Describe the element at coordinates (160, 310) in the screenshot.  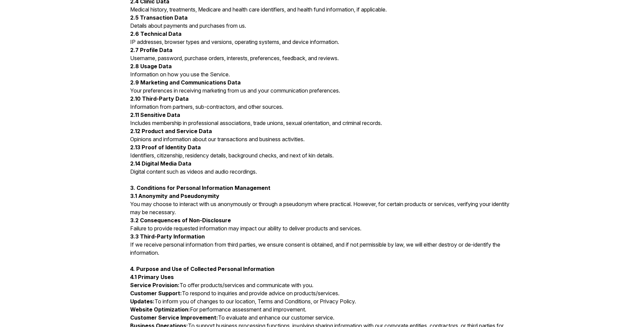
I see `b: Website Optimization:` at that location.